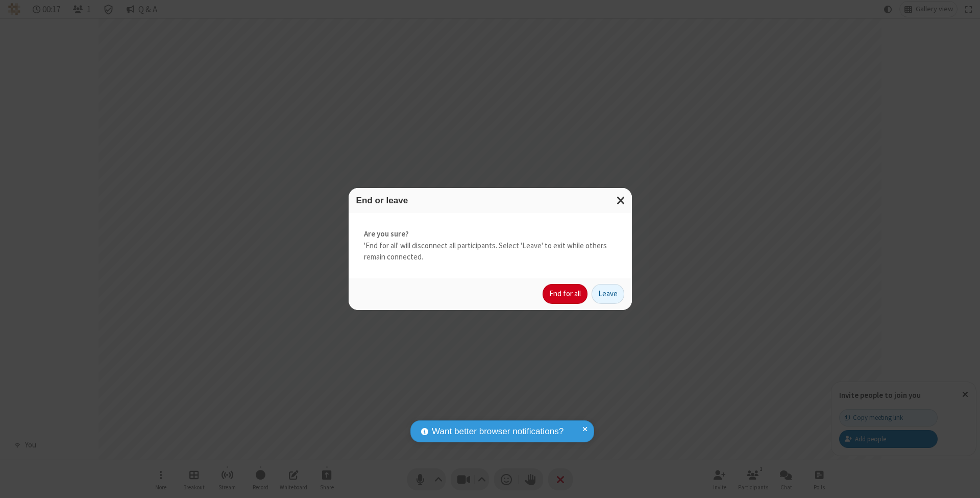 The image size is (980, 498). I want to click on span: Want better browser notifications?, so click(498, 431).